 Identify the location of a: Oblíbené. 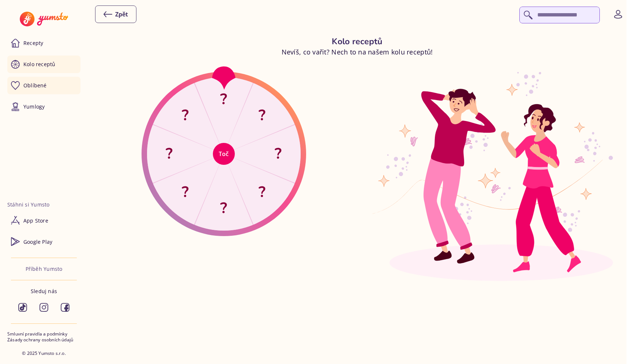
(44, 85).